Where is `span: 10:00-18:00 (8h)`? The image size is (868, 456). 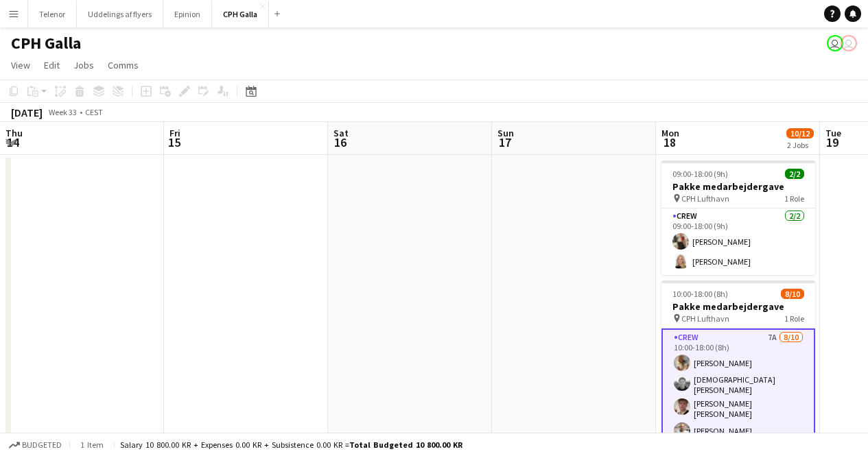 span: 10:00-18:00 (8h) is located at coordinates (700, 293).